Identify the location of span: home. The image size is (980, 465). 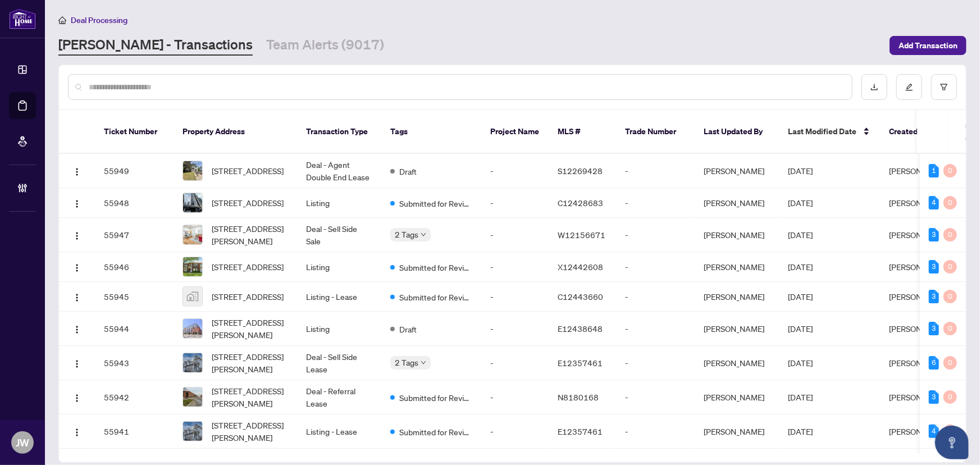
(62, 20).